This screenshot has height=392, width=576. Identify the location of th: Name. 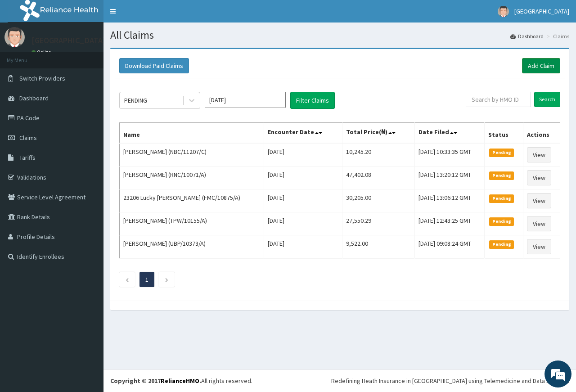
(192, 133).